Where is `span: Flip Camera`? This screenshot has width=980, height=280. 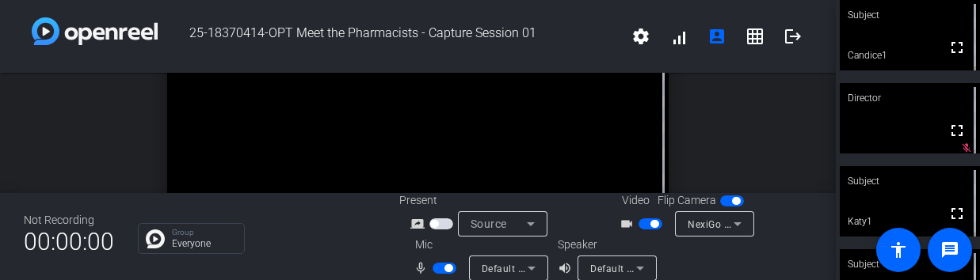 span: Flip Camera is located at coordinates (687, 201).